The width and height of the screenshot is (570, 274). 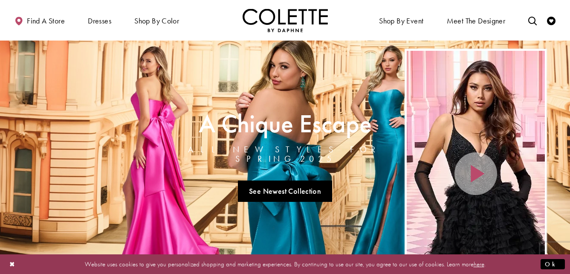 What do you see at coordinates (285, 191) in the screenshot?
I see `ul: Slider Links` at bounding box center [285, 191].